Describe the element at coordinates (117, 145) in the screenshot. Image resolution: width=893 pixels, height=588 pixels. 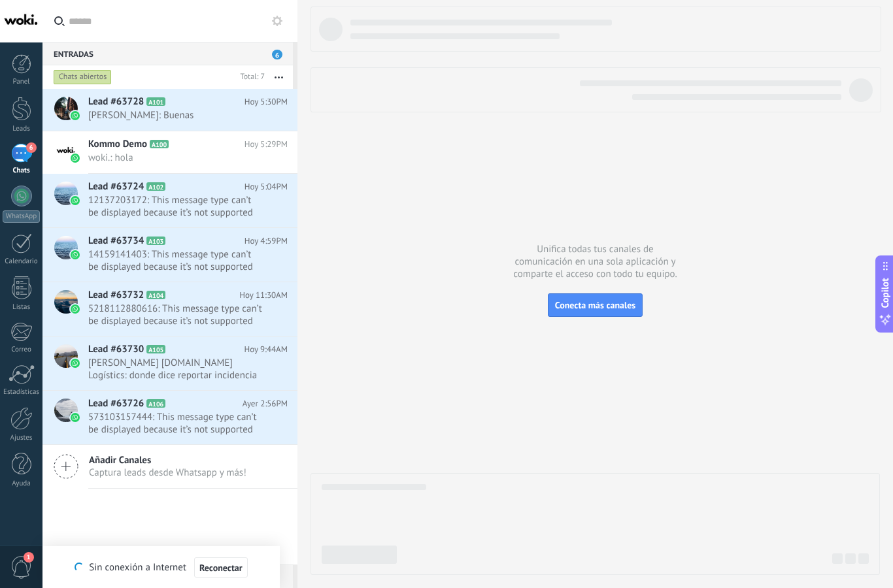
I see `span: Kommo Demo` at that location.